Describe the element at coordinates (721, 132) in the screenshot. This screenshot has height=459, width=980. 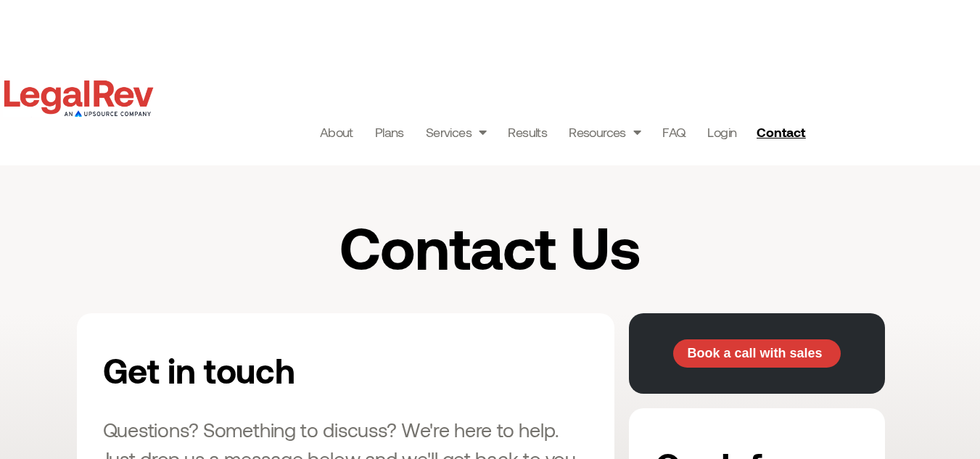
I see `a: Login` at that location.